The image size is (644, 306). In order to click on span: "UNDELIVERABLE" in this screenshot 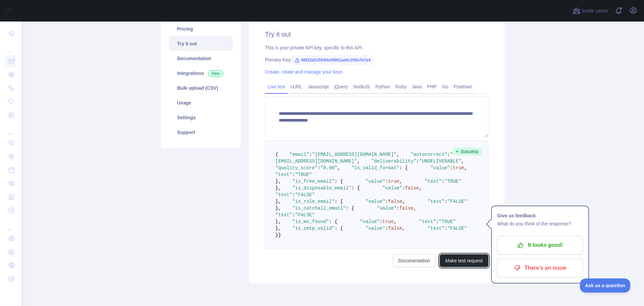, I will do `click(440, 161)`.